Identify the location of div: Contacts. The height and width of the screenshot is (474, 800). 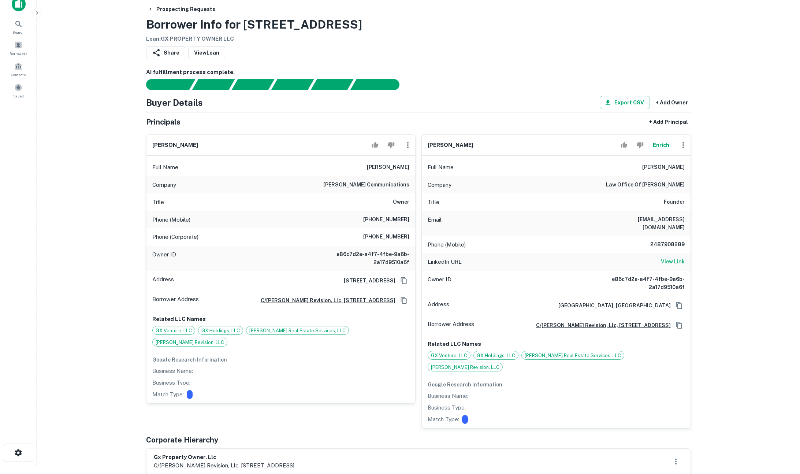
(18, 69).